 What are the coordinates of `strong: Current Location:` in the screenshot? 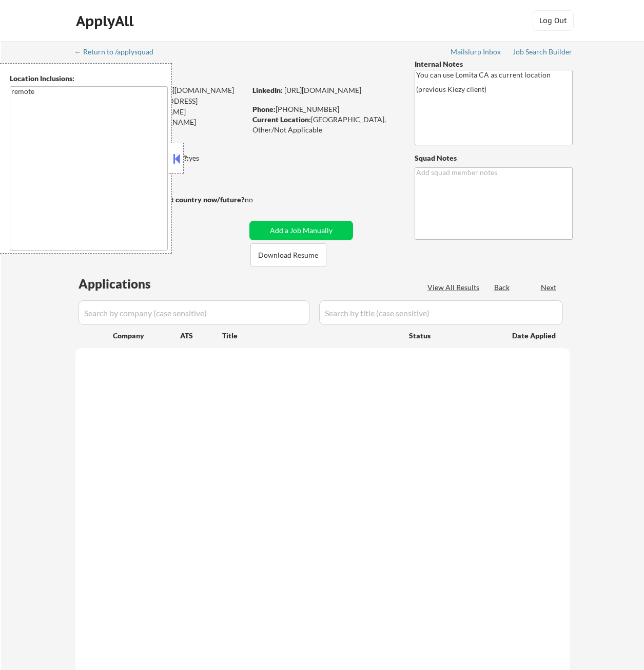 It's located at (282, 119).